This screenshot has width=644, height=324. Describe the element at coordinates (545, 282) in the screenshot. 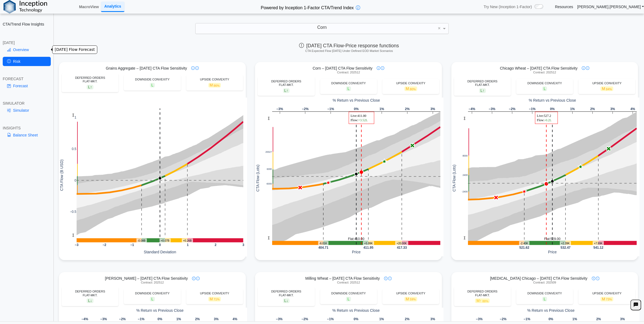

I see `span: Contract: 202509` at that location.